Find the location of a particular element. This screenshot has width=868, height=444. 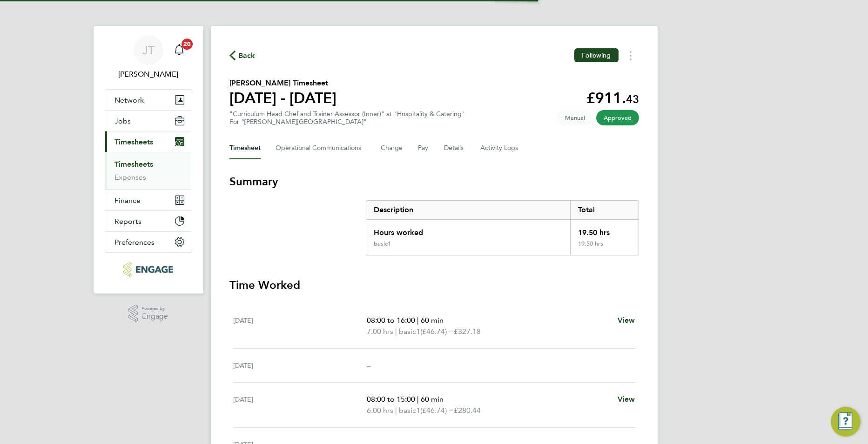

span: Joe Turner is located at coordinates (148, 74).